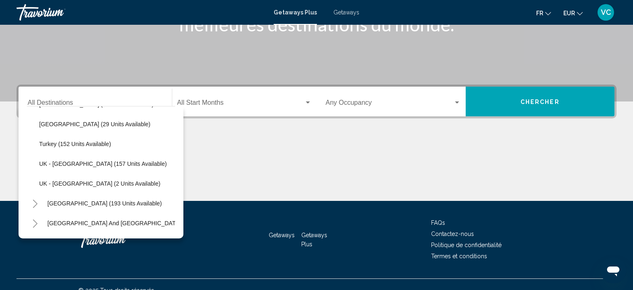 This screenshot has width=633, height=290. Describe the element at coordinates (75, 144) in the screenshot. I see `button: Turkey (152 units available)` at that location.